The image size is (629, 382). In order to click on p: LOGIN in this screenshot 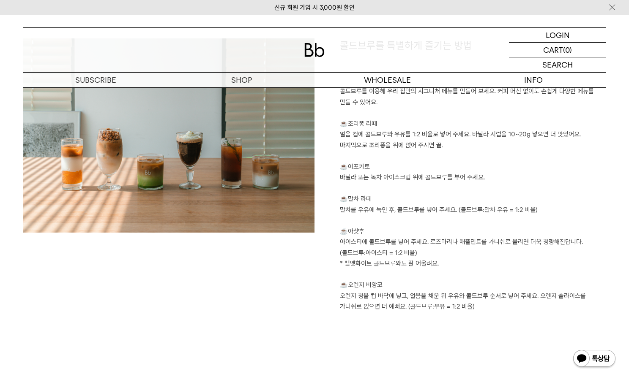, I will do `click(557, 35)`.